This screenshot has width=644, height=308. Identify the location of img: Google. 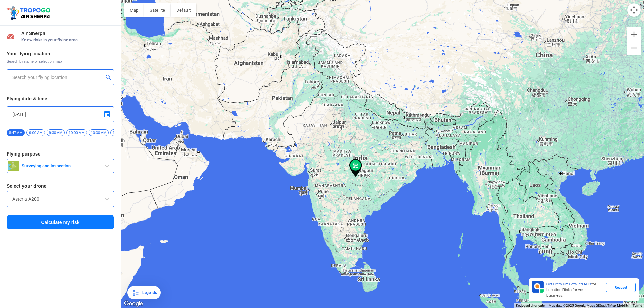
(133, 303).